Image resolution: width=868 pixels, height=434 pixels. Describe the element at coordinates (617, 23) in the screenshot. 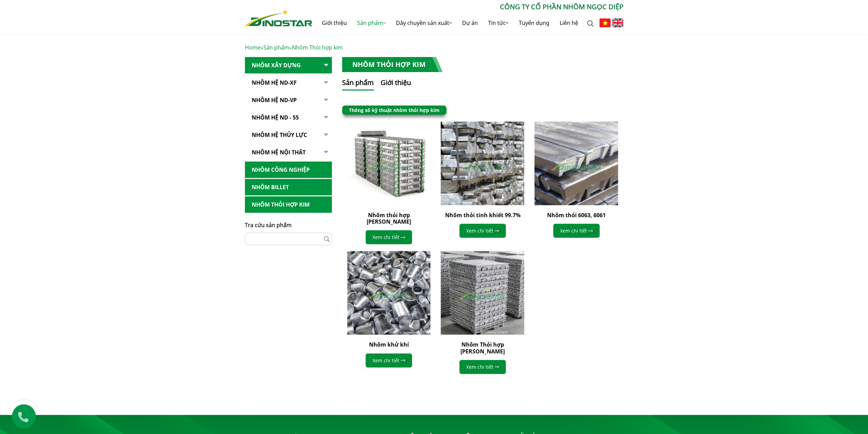

I see `img: English` at that location.